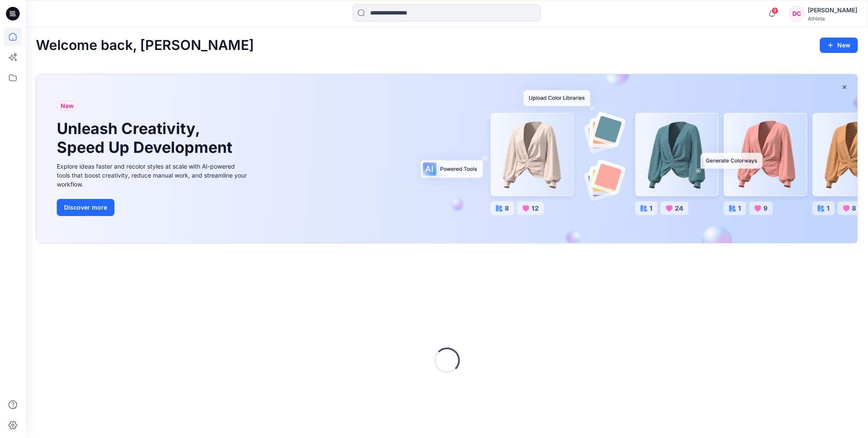 Image resolution: width=868 pixels, height=438 pixels. I want to click on a: Discover more, so click(153, 207).